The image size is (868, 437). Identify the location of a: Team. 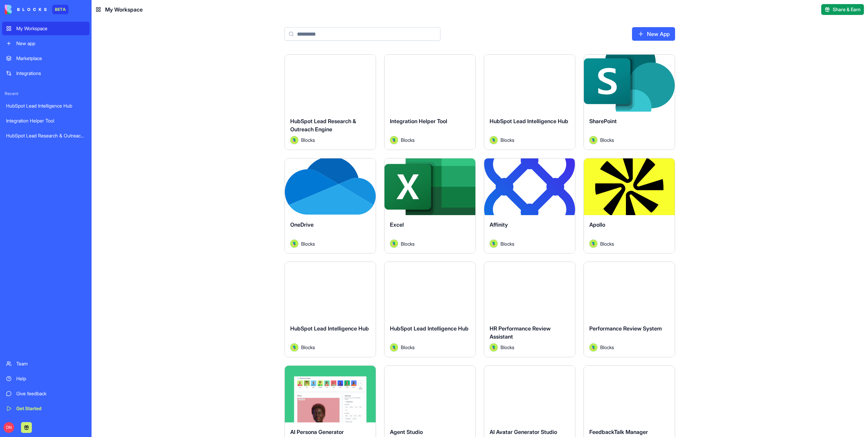
(46, 364).